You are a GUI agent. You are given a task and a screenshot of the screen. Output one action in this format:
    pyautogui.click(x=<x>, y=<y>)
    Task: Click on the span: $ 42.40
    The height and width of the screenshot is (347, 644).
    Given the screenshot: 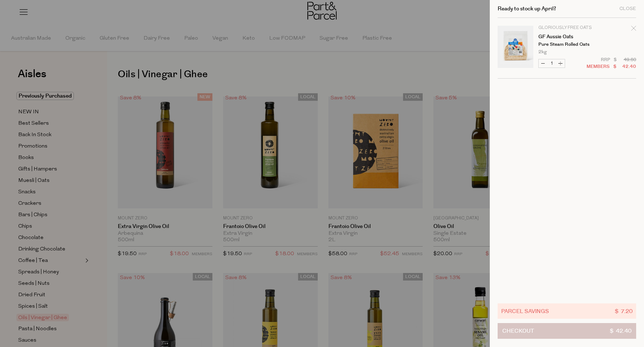 What is the action you would take?
    pyautogui.click(x=621, y=331)
    